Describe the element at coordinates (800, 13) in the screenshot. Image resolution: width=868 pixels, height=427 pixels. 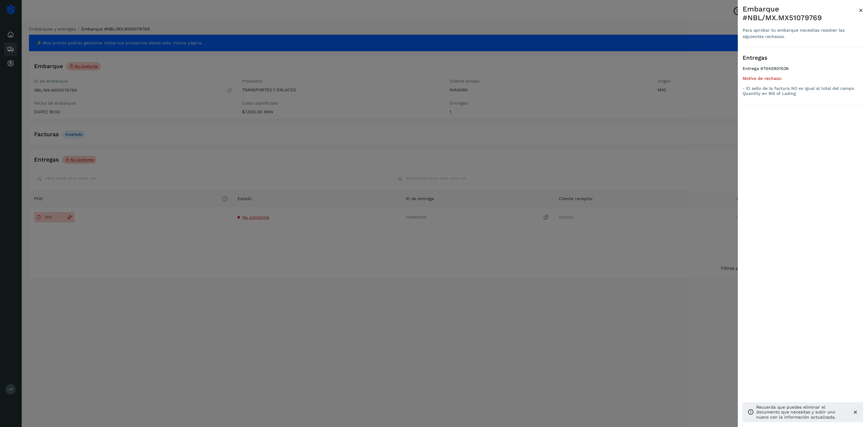
I see `div: Embarque #NBL/MX.MX51079769` at that location.